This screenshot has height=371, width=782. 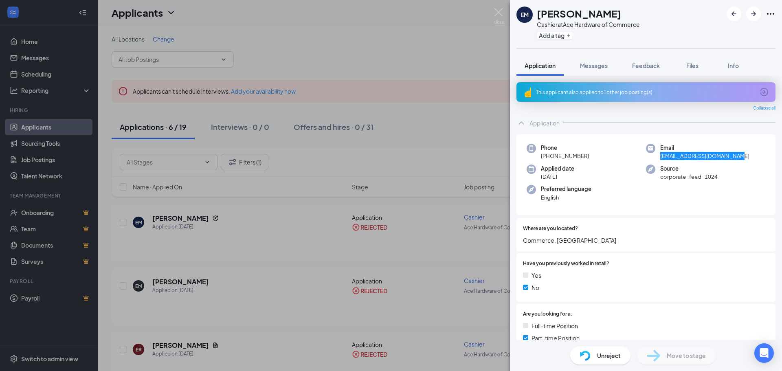 I want to click on svg: ArrowRight, so click(x=754, y=14).